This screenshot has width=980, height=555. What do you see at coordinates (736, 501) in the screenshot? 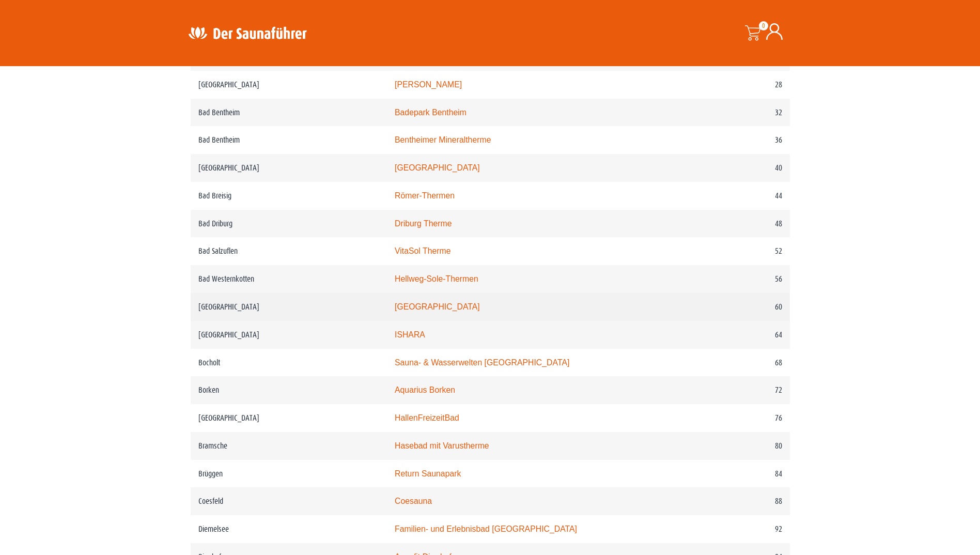
I see `td: 88` at bounding box center [736, 501].